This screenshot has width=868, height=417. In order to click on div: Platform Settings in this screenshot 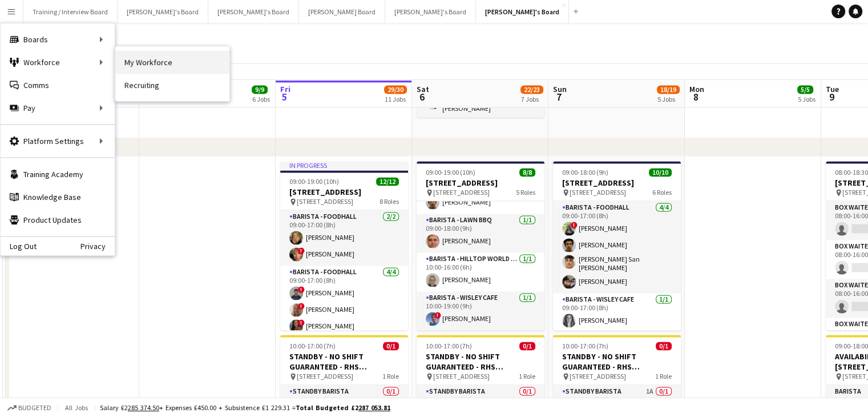, I will do `click(58, 141)`.